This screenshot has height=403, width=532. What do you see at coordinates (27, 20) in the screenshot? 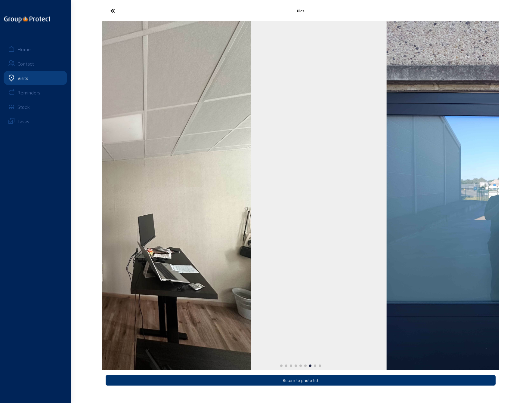
I see `img: logo-oneline.png` at bounding box center [27, 20].